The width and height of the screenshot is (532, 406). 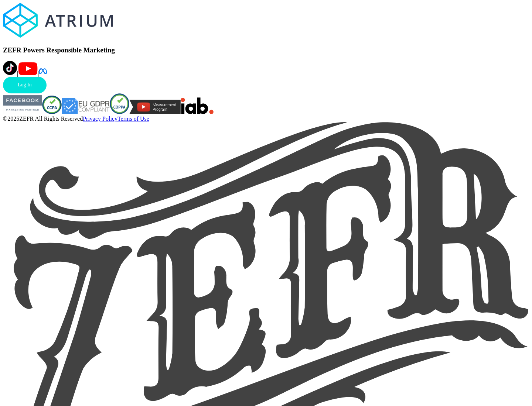 What do you see at coordinates (86, 106) in the screenshot?
I see `img: GDPR Compliant` at bounding box center [86, 106].